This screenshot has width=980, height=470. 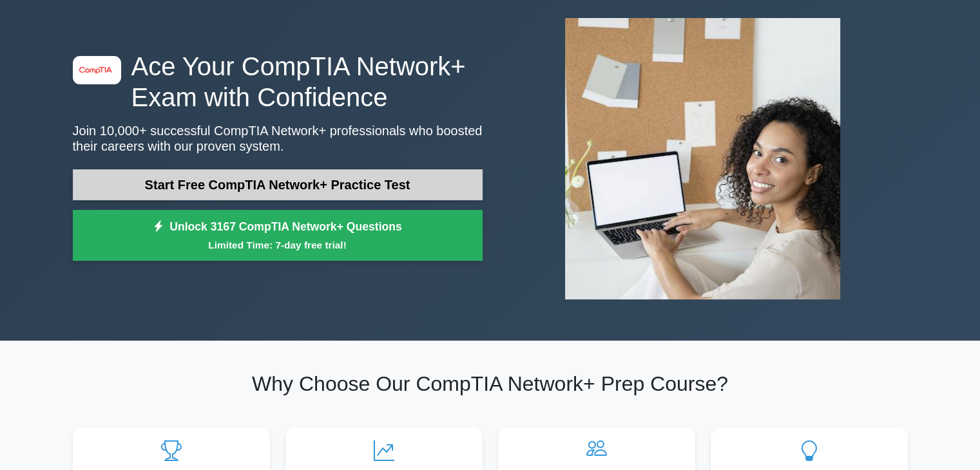 What do you see at coordinates (490, 384) in the screenshot?
I see `h2: Why Choose Our CompTIA Network+ Prep Course?` at bounding box center [490, 384].